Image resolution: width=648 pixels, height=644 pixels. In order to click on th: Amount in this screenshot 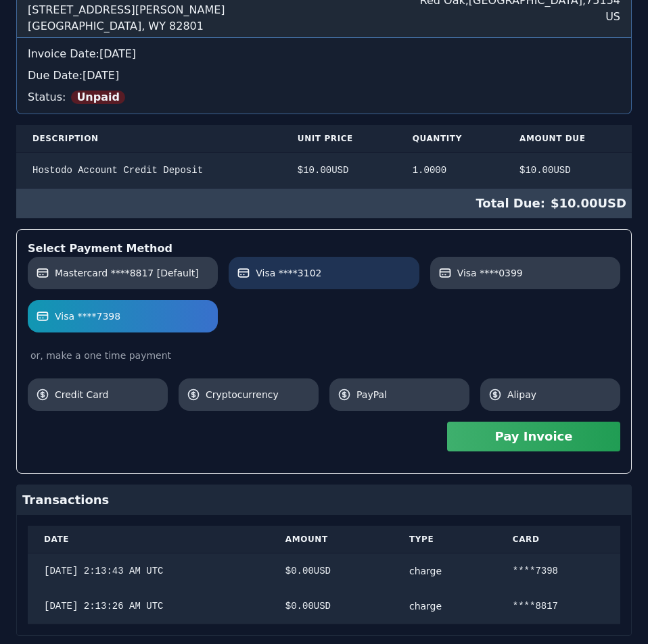, I will do `click(331, 539)`.